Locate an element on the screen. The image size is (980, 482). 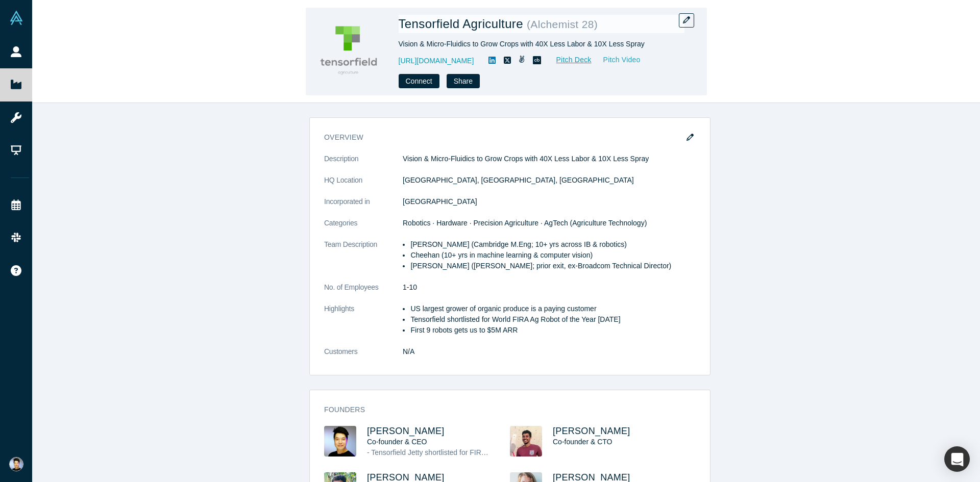
li: First 9 robots gets us to $5M ARR is located at coordinates (553, 330).